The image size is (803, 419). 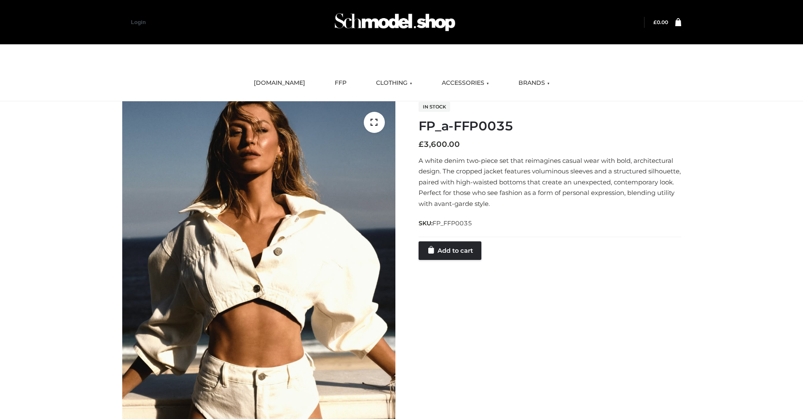 I want to click on bdi: 0.00, so click(x=661, y=22).